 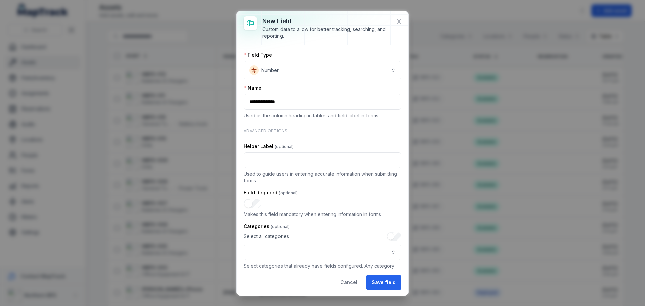 What do you see at coordinates (270, 193) in the screenshot?
I see `label: Field Required` at bounding box center [270, 193].